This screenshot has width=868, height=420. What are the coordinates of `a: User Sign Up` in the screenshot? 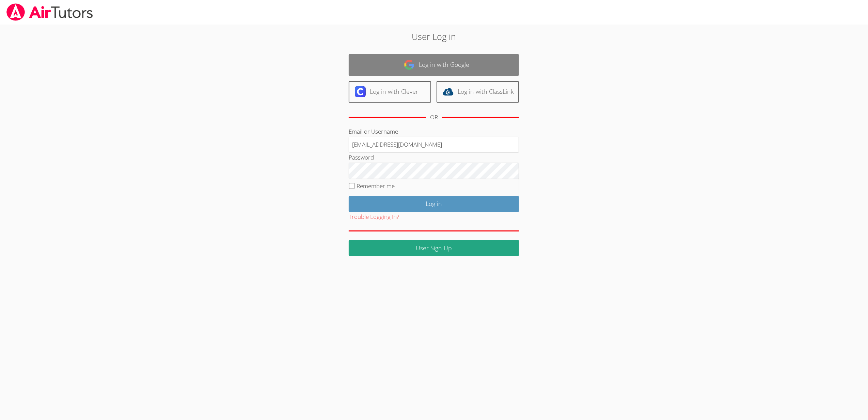 It's located at (434, 247).